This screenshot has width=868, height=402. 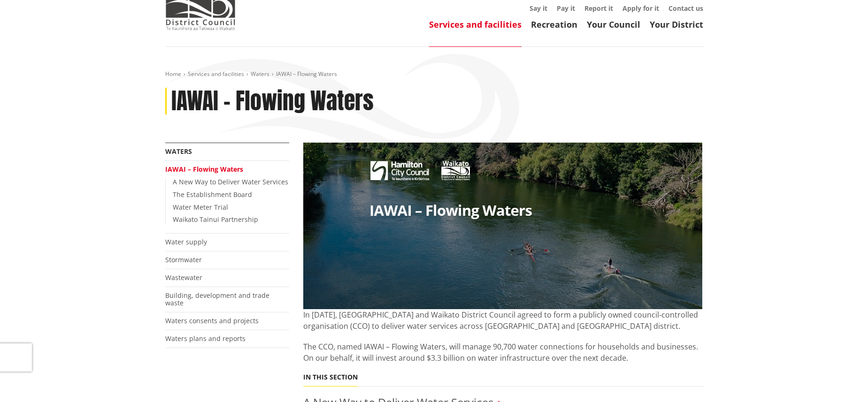 What do you see at coordinates (686, 8) in the screenshot?
I see `a: Contact us` at bounding box center [686, 8].